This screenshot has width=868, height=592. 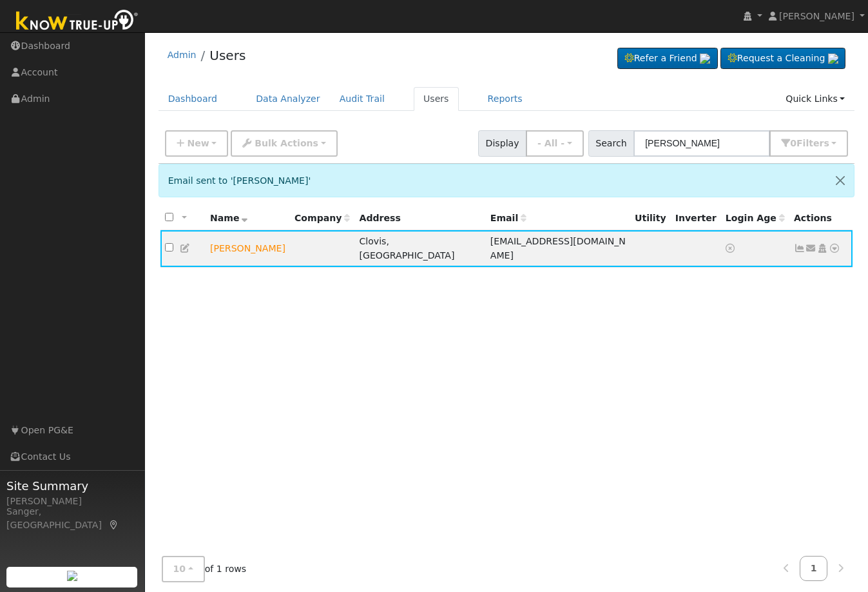 I want to click on a: Audit Trail, so click(x=362, y=99).